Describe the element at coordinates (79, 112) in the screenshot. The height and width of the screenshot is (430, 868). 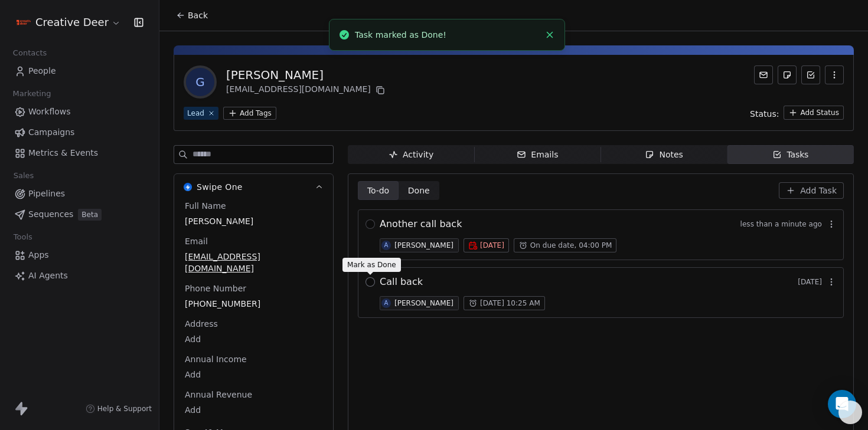
I see `a: Workflows` at that location.